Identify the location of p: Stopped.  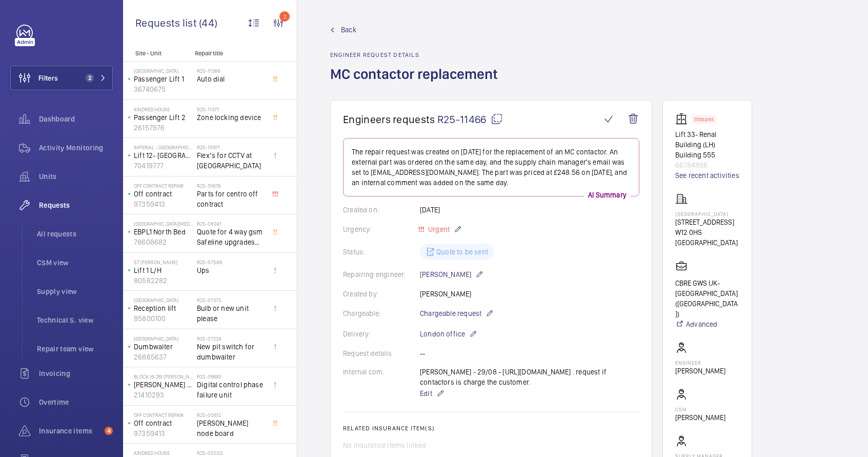
(704, 119).